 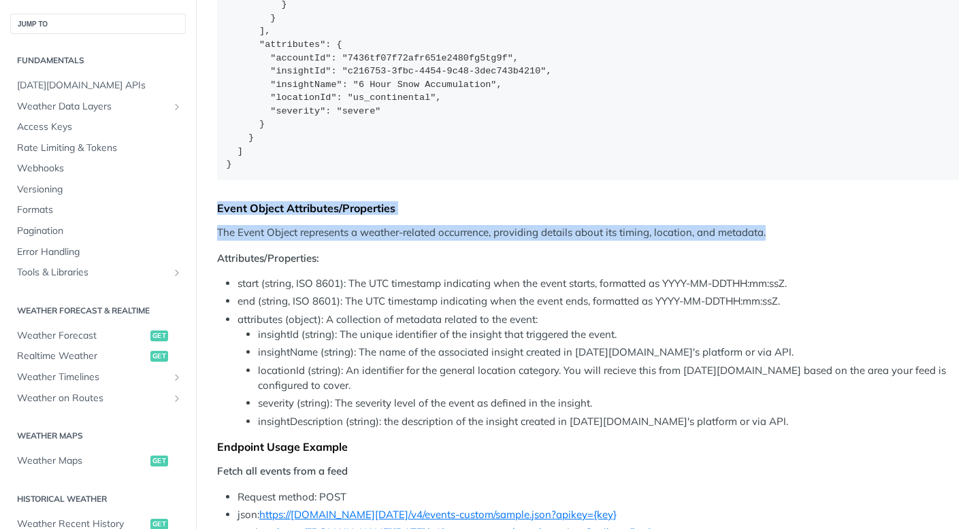 What do you see at coordinates (98, 231) in the screenshot?
I see `a: Pagination` at bounding box center [98, 231].